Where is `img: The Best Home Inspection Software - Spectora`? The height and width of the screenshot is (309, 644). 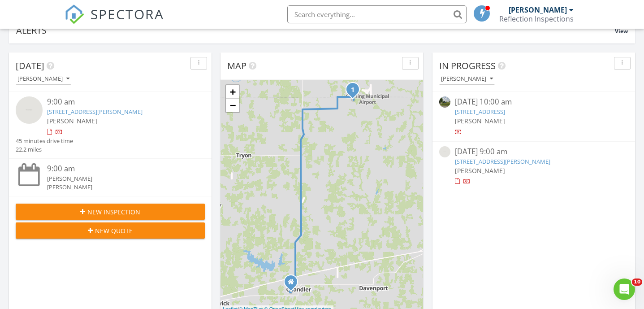
img: The Best Home Inspection Software - Spectora is located at coordinates (74, 14).